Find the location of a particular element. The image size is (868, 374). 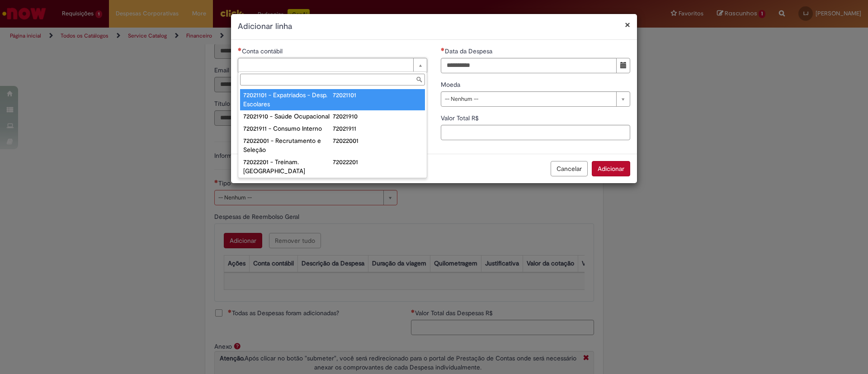

div: 72021911 is located at coordinates (377, 129).